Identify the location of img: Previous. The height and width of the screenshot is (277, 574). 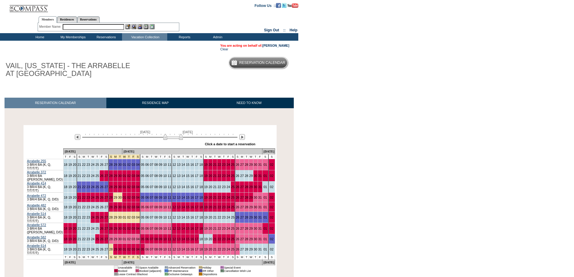
(77, 137).